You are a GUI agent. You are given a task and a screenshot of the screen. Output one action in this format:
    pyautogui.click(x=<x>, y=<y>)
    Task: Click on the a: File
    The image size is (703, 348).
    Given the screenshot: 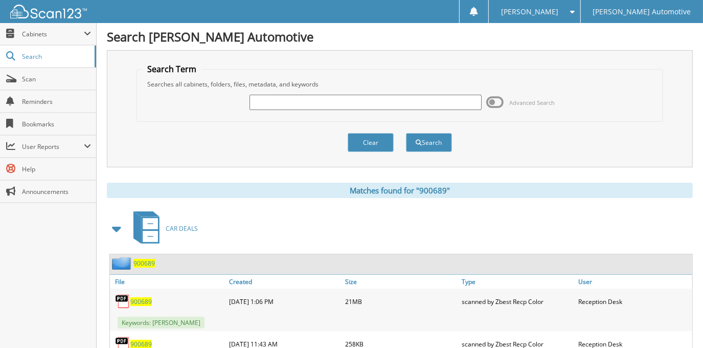 What is the action you would take?
    pyautogui.click(x=168, y=281)
    